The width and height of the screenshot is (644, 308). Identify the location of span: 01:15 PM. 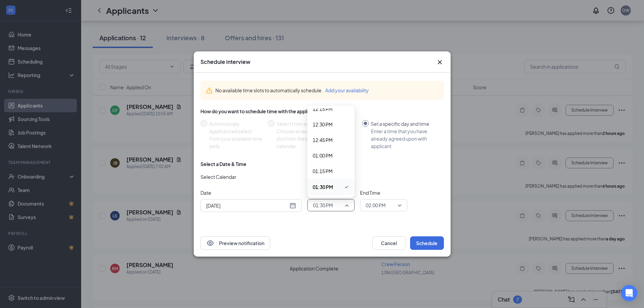
(322, 171).